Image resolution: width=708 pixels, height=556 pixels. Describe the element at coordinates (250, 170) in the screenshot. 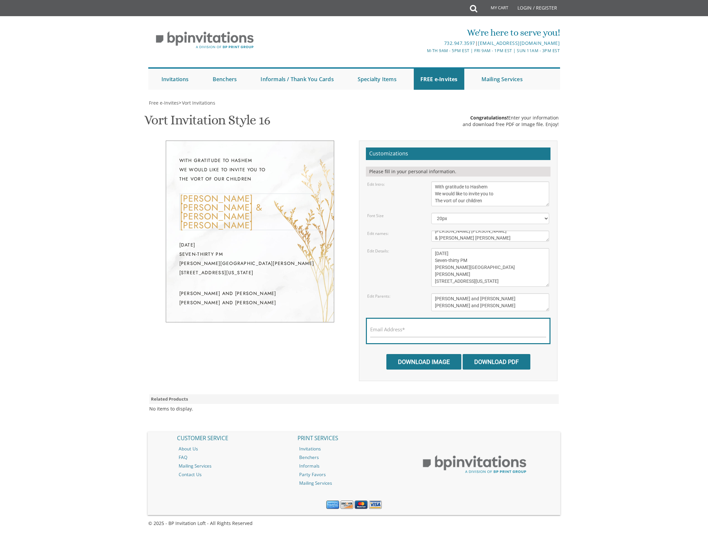

I see `div: With gratitude to Hashem We would like to invite you to The vort of our children` at that location.